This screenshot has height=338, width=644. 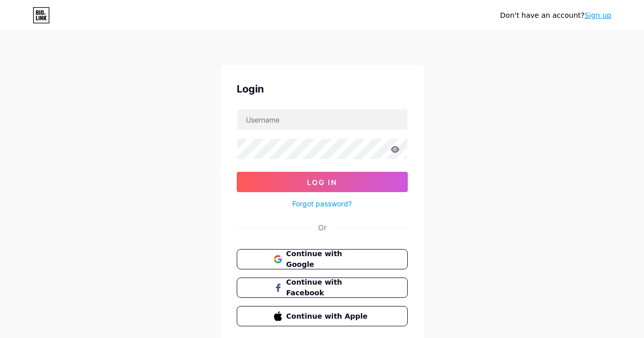 What do you see at coordinates (322, 259) in the screenshot?
I see `a: Continue with Google` at bounding box center [322, 259].